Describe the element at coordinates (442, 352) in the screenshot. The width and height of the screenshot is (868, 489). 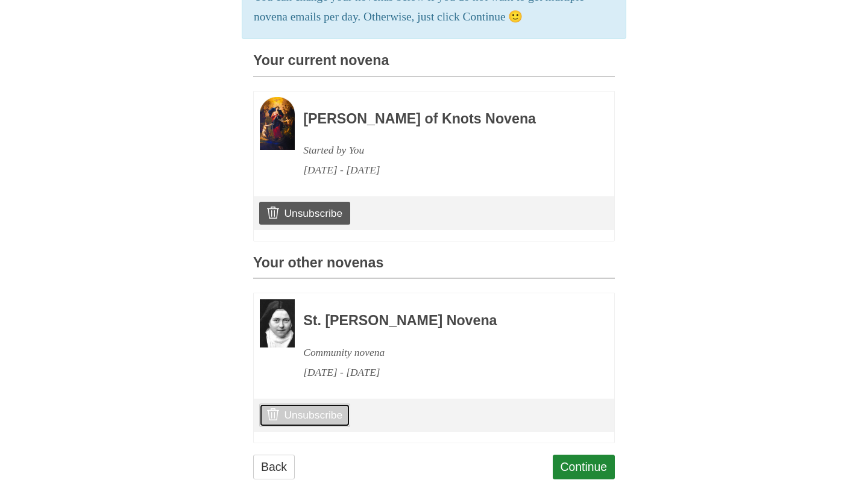
I see `div: Community novena` at that location.